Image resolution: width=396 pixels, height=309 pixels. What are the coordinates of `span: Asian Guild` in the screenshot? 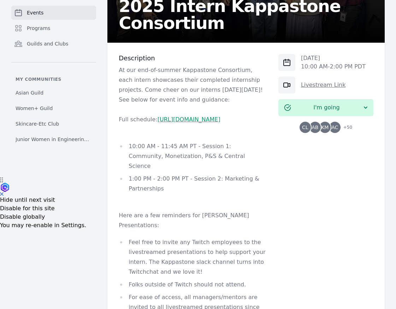 It's located at (29, 93).